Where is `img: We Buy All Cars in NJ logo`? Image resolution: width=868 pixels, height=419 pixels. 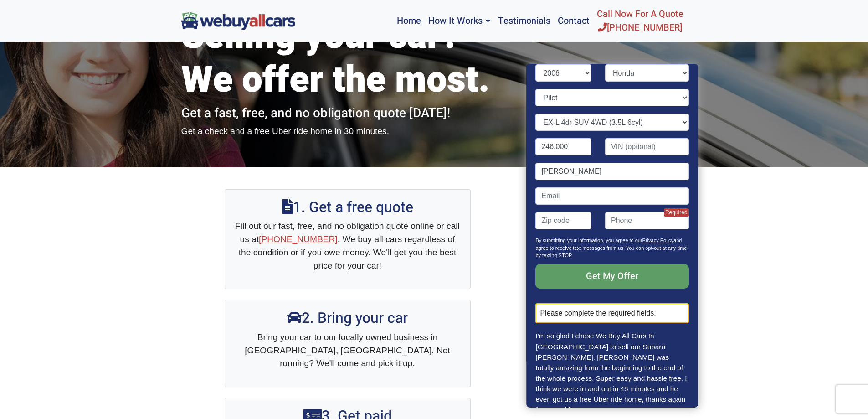 img: We Buy All Cars in NJ logo is located at coordinates (238, 21).